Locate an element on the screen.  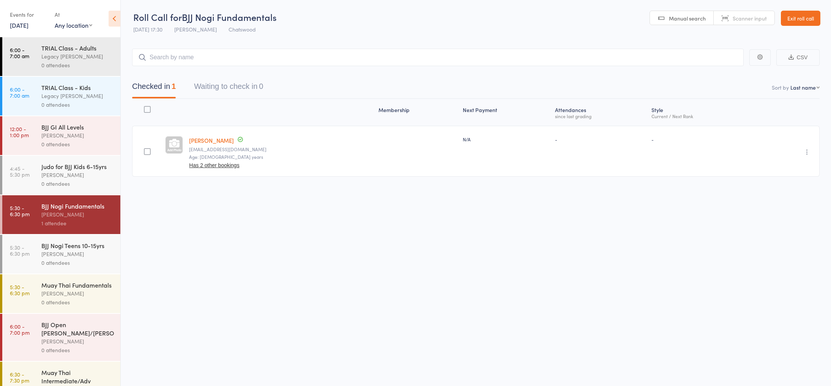
div: Atten­dances is located at coordinates (600, 112).